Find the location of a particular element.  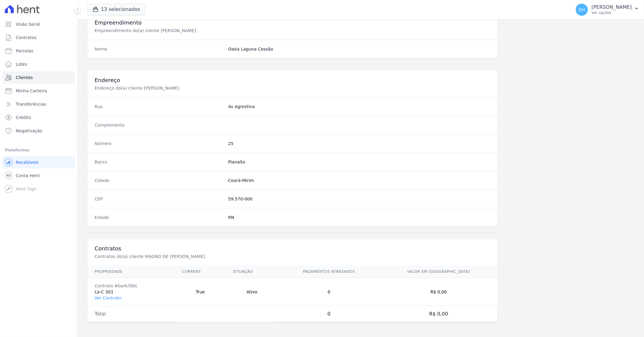

span: DH is located at coordinates (581, 9).